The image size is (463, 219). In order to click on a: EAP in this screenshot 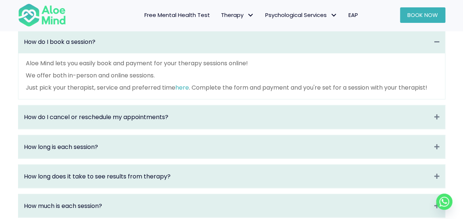, I will do `click(353, 15)`.